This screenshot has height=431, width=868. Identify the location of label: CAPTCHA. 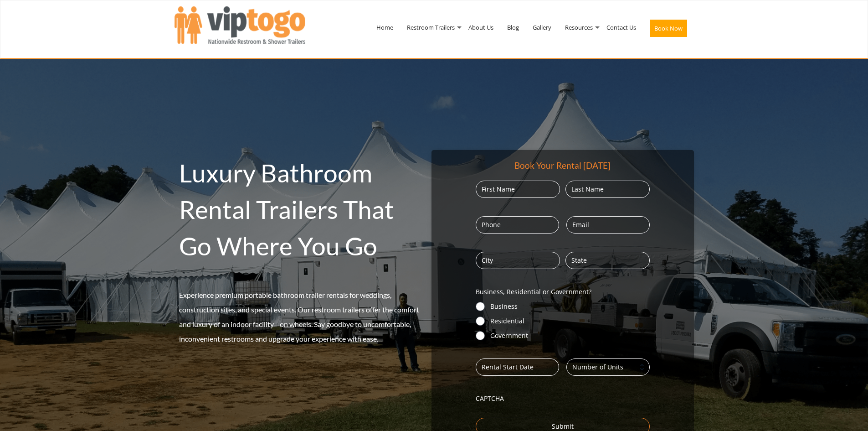
(563, 398).